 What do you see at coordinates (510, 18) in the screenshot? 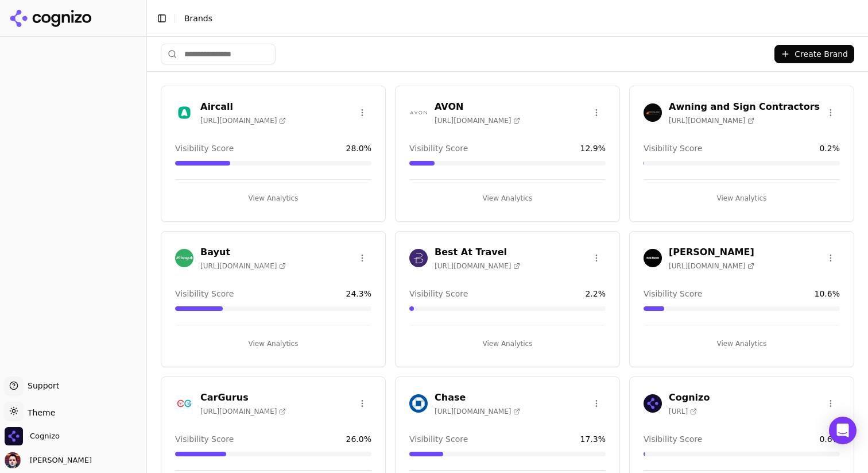
I see `nav: breadcrumb` at bounding box center [510, 18].